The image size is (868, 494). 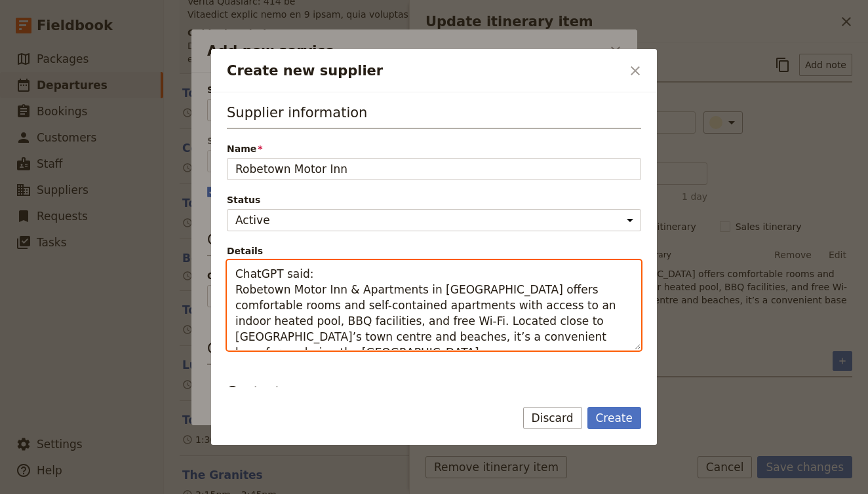 What do you see at coordinates (635, 71) in the screenshot?
I see `button: Close dialog` at bounding box center [635, 71].